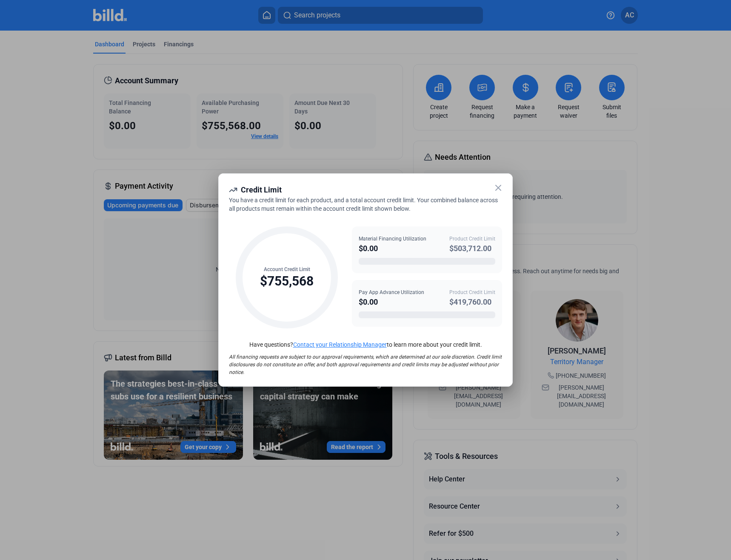 The image size is (731, 560). What do you see at coordinates (287, 281) in the screenshot?
I see `div: $755,568` at bounding box center [287, 281].